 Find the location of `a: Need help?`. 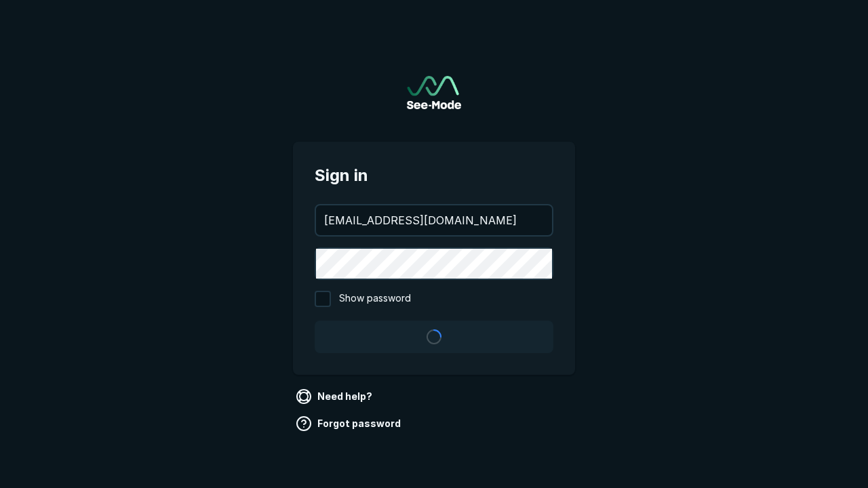

a: Need help? is located at coordinates (335, 396).